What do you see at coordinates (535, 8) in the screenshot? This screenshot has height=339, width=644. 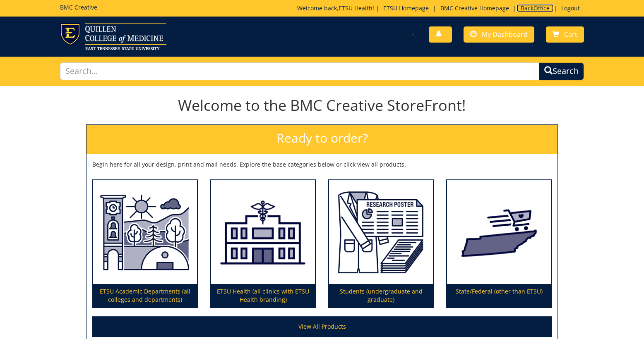 I see `a: BackOffice` at bounding box center [535, 8].